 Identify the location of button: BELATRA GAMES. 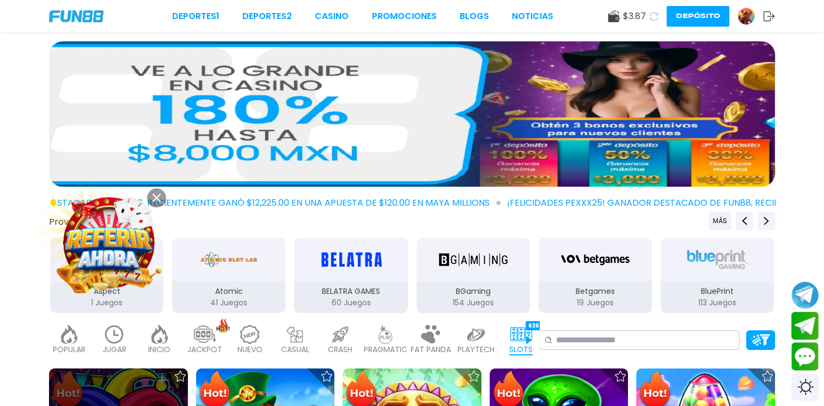
(351, 276).